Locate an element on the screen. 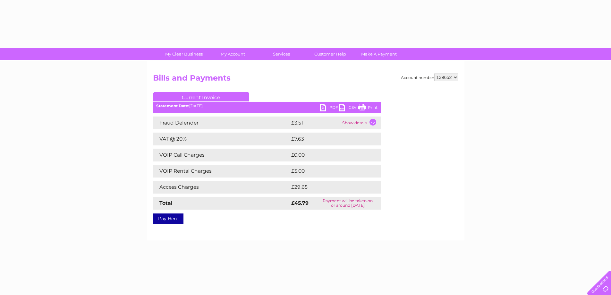 This screenshot has height=295, width=611. td: £29.65 is located at coordinates (329, 187).